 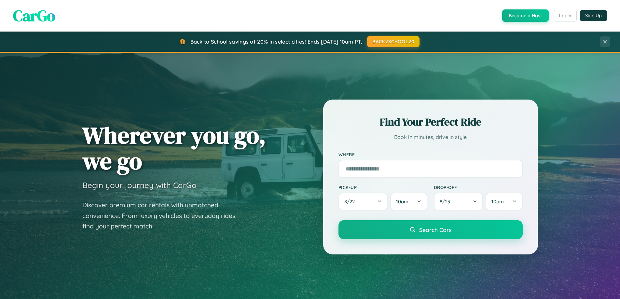 What do you see at coordinates (458, 201) in the screenshot?
I see `button: 8/23` at bounding box center [458, 201].